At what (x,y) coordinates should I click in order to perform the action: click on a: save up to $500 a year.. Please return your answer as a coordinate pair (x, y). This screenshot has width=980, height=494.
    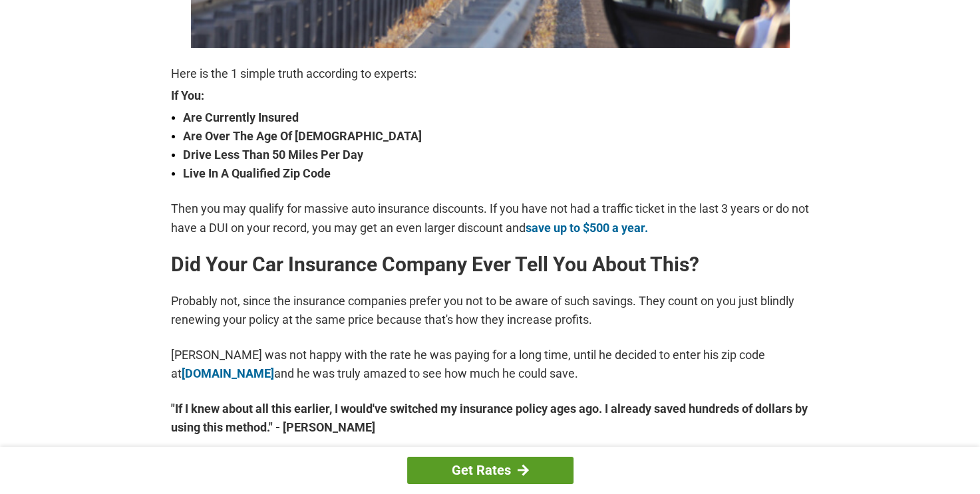
    Looking at the image, I should click on (587, 228).